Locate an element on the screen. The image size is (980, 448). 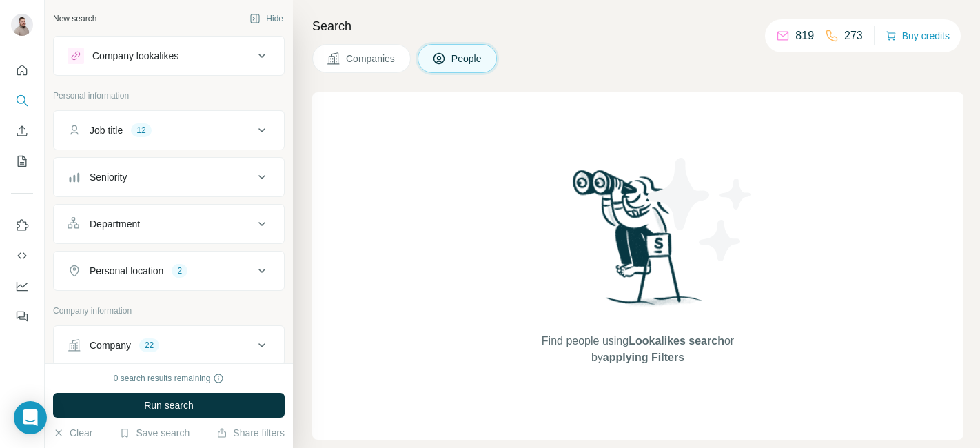
span: Run search is located at coordinates (169, 405).